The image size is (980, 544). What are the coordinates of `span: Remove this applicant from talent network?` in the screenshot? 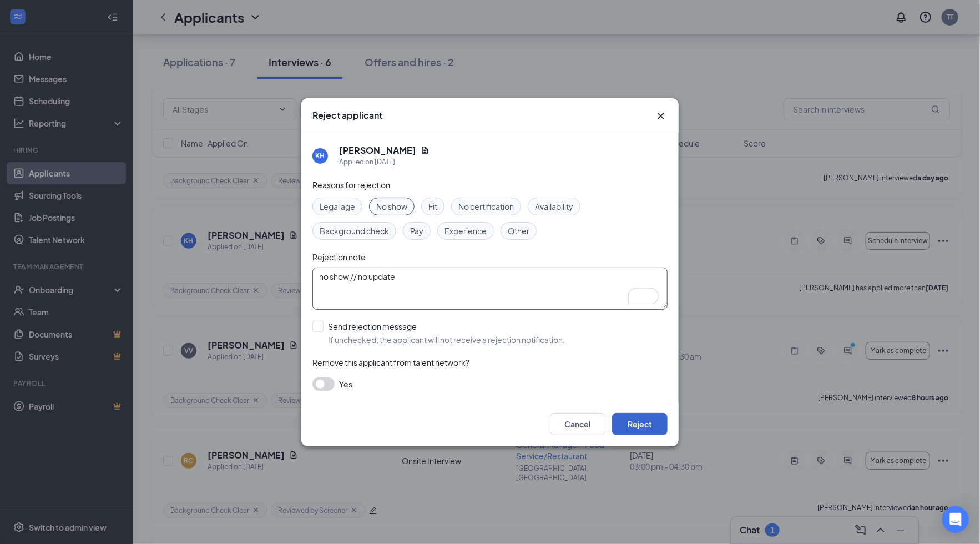 It's located at (391, 362).